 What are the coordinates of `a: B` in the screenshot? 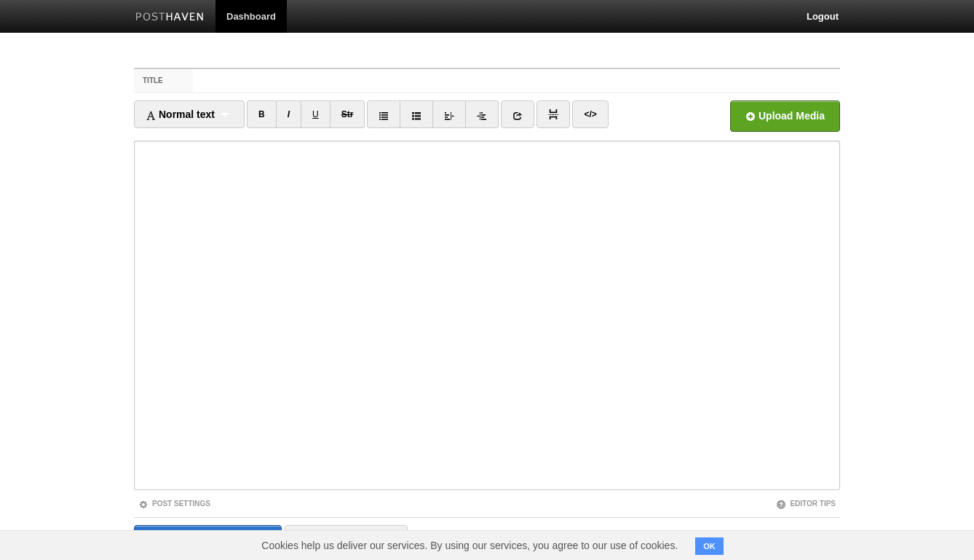 It's located at (261, 114).